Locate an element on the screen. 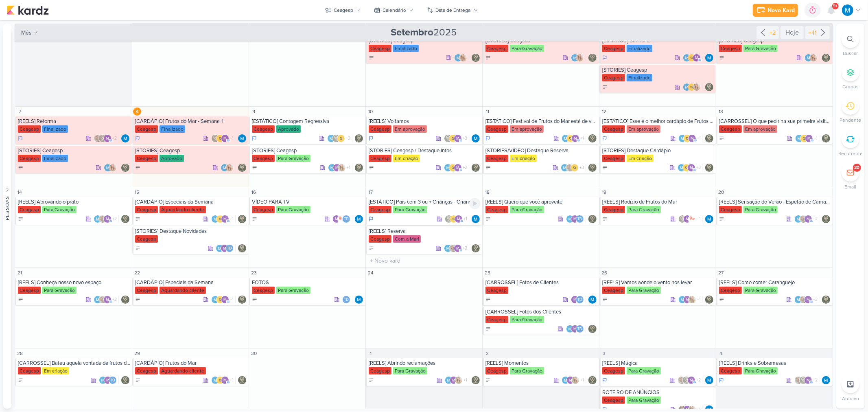 This screenshot has height=412, width=868. span: 9+ is located at coordinates (835, 6).